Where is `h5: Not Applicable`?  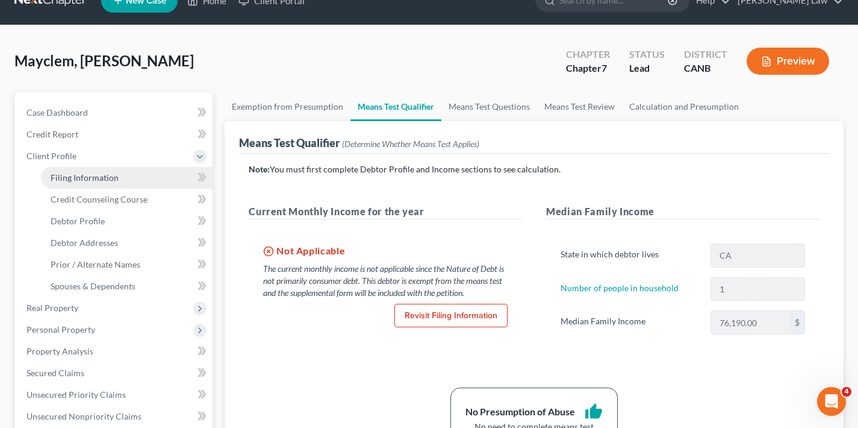
h5: Not Applicable is located at coordinates (386, 251).